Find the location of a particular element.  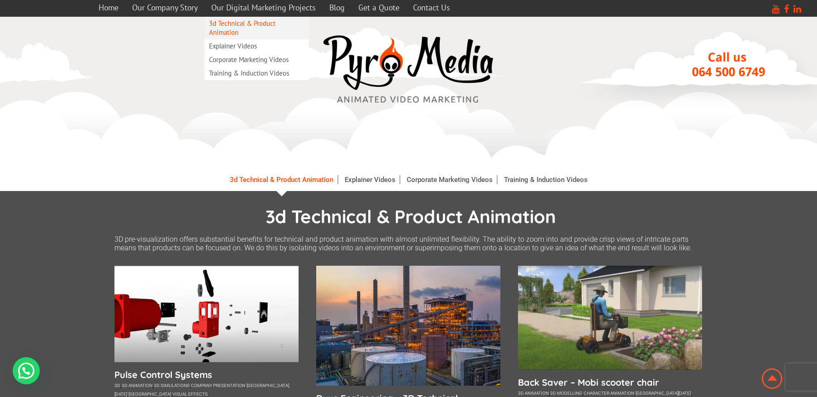

a: 3d is located at coordinates (117, 385).